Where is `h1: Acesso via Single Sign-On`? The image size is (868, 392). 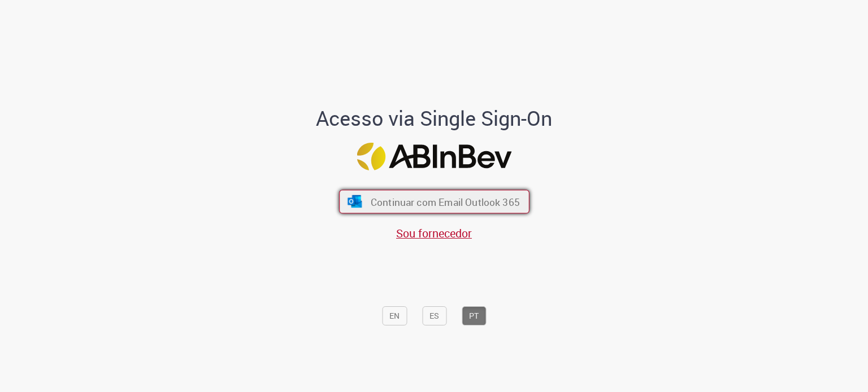
h1: Acesso via Single Sign-On is located at coordinates (434, 119).